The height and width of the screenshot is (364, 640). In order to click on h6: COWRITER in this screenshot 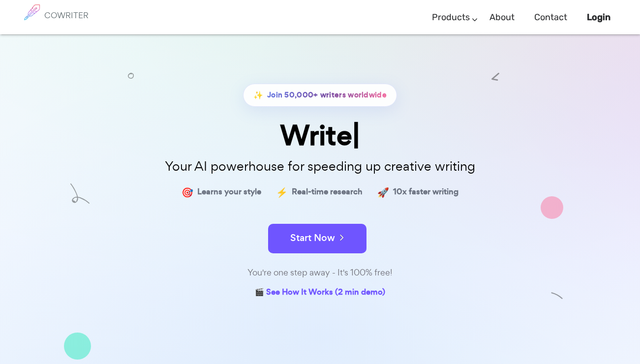, I will do `click(66, 15)`.